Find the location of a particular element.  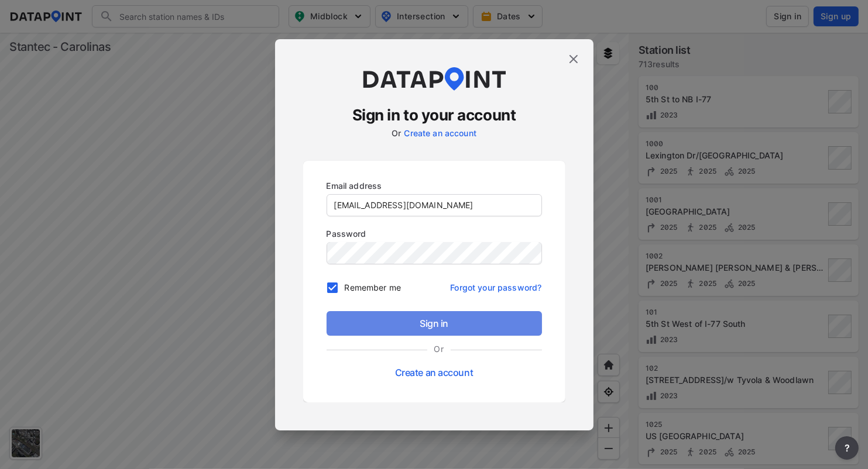

img: close.efbf2170.svg is located at coordinates (574, 59).